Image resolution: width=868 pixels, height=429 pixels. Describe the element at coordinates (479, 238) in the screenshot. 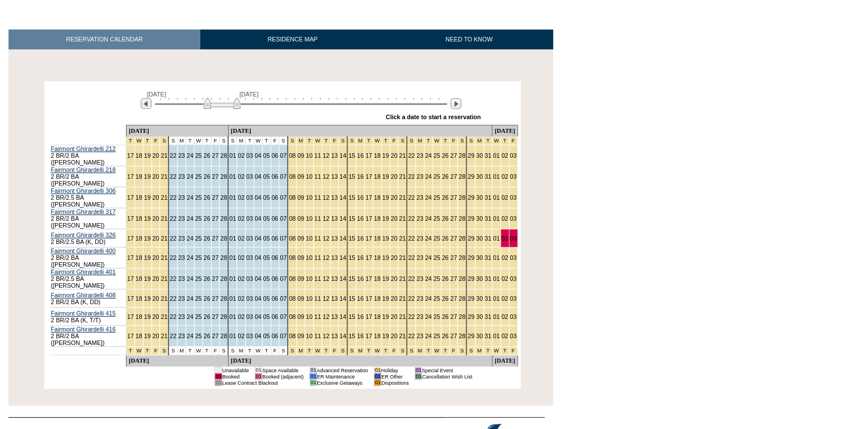

I see `a: 30` at that location.